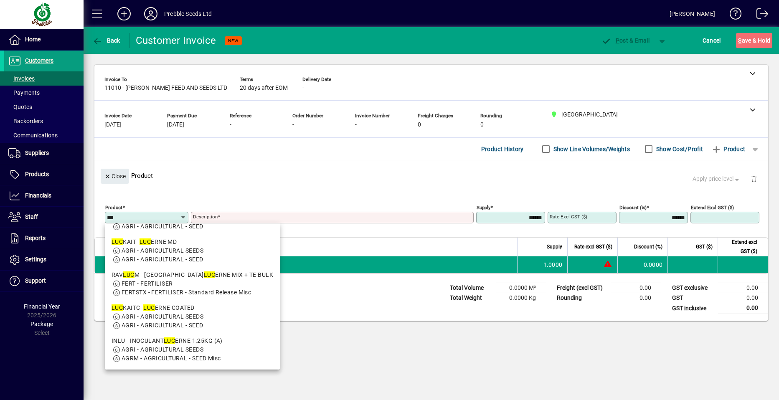 The width and height of the screenshot is (779, 400). What do you see at coordinates (431, 175) in the screenshot?
I see `div: Product` at bounding box center [431, 175].